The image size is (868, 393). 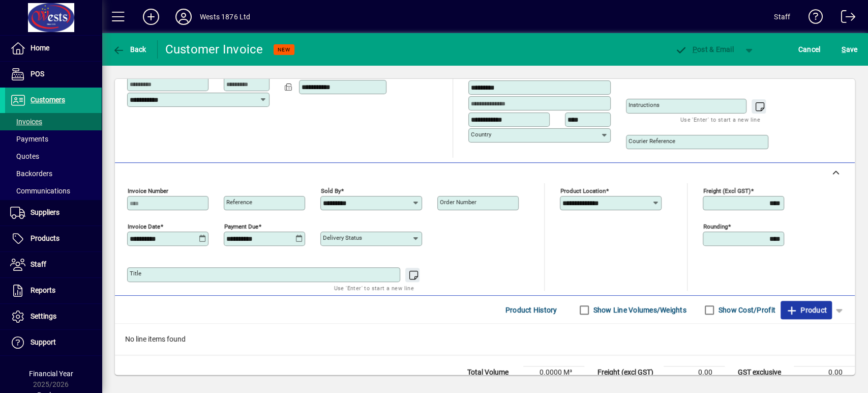 I want to click on a: Logout, so click(x=844, y=19).